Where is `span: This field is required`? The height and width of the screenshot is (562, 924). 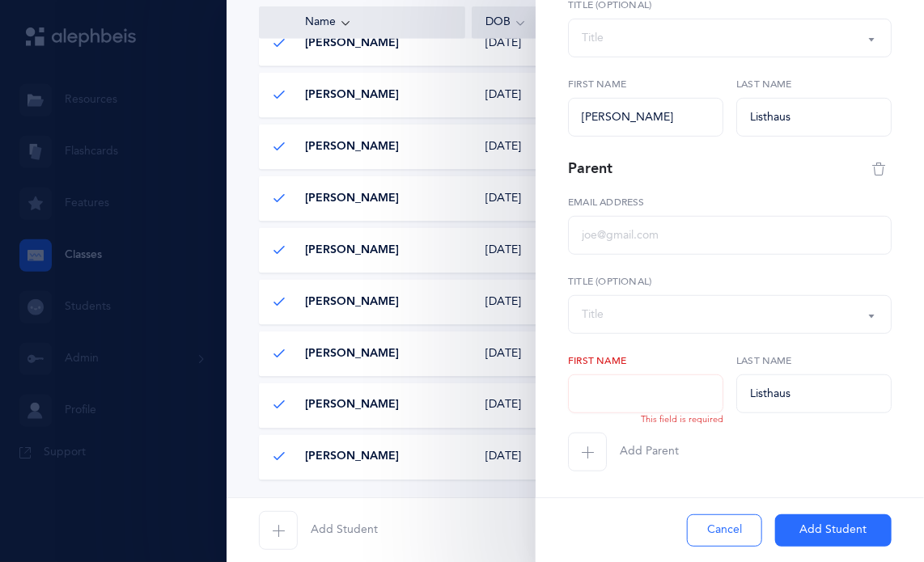 span: This field is required is located at coordinates (682, 419).